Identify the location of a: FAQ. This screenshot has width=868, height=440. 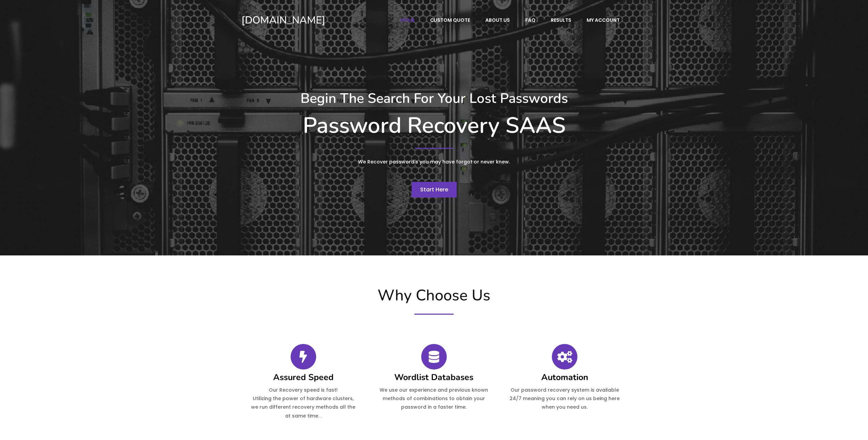
(530, 20).